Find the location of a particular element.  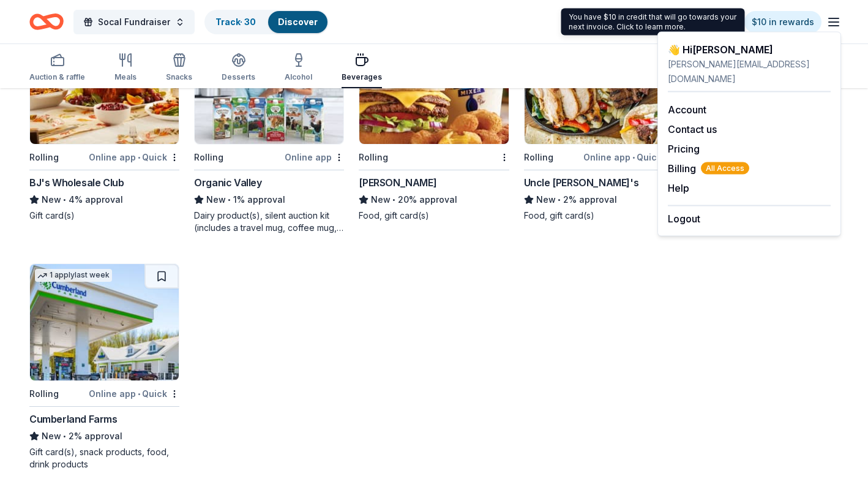

a: Track· 30 is located at coordinates (236, 21).